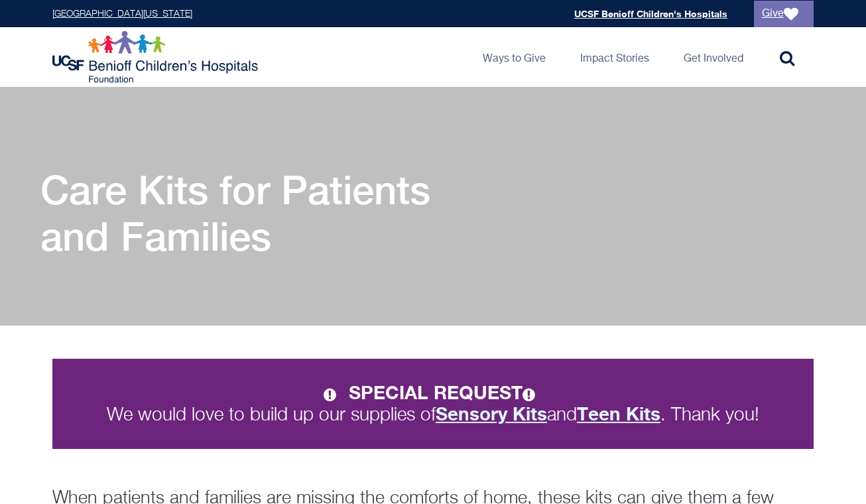 This screenshot has width=866, height=504. Describe the element at coordinates (650, 13) in the screenshot. I see `a: UCSF Benioff Children's Hospitals` at that location.